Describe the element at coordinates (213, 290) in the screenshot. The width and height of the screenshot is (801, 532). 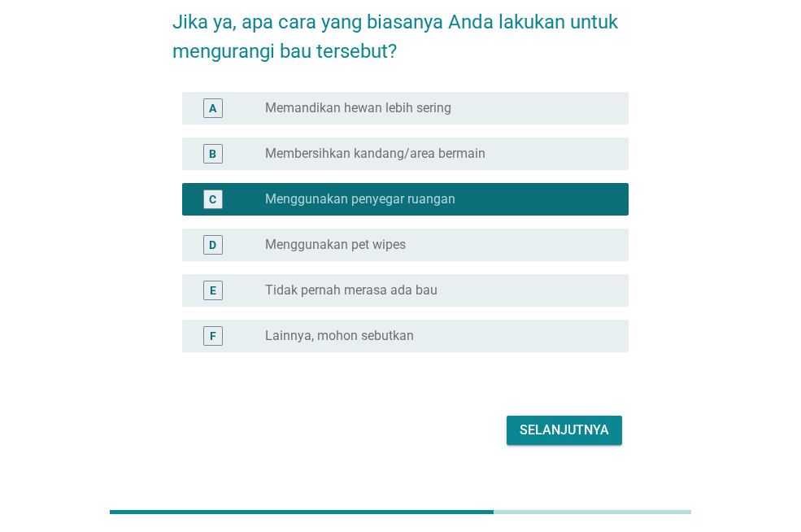
I see `div: E` at that location.